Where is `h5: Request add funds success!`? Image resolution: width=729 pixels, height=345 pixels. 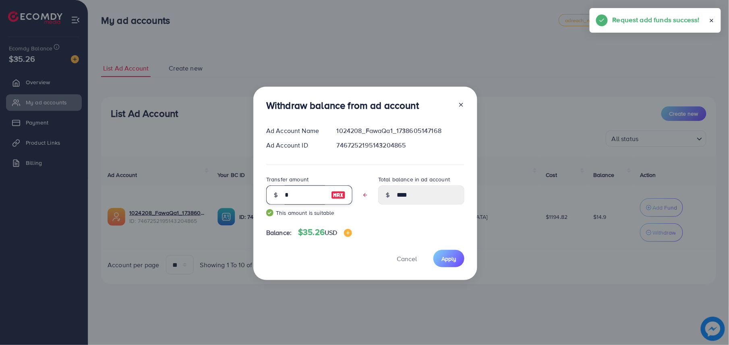 h5: Request add funds success! is located at coordinates (656, 20).